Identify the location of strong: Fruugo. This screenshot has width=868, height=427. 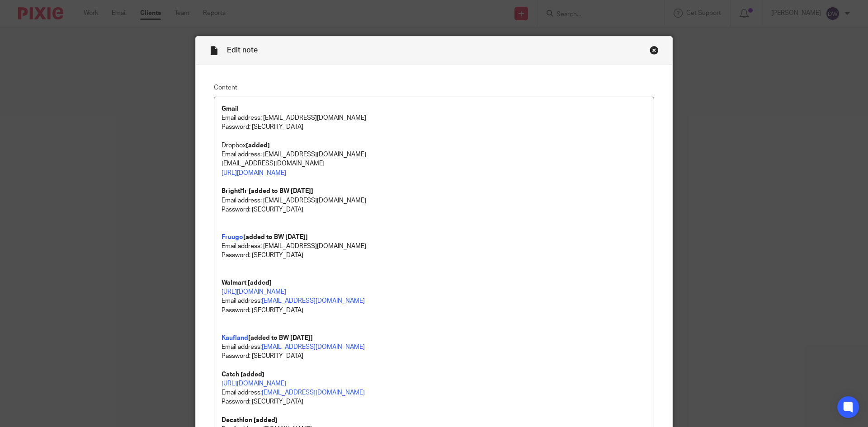
(232, 237).